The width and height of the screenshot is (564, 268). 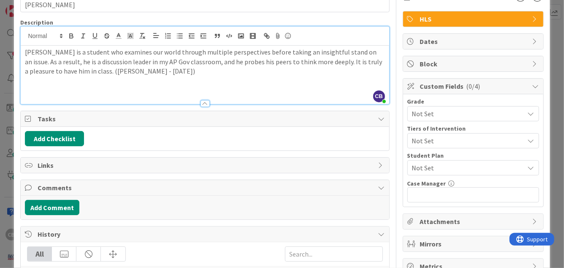 What do you see at coordinates (334, 254) in the screenshot?
I see `input: Search...` at bounding box center [334, 254].